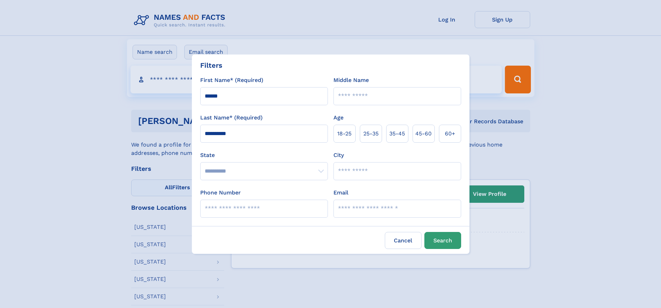 The height and width of the screenshot is (308, 661). What do you see at coordinates (450, 133) in the screenshot?
I see `span: 60+` at bounding box center [450, 133].